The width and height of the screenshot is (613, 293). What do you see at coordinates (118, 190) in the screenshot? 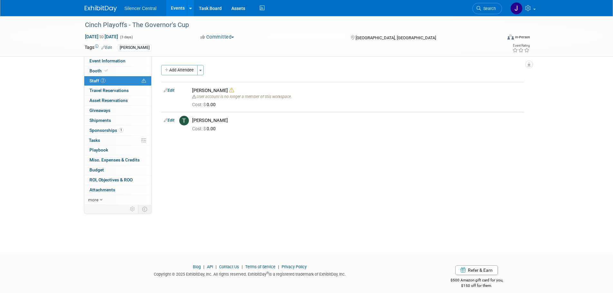
I see `a: Attachments` at bounding box center [118, 190].